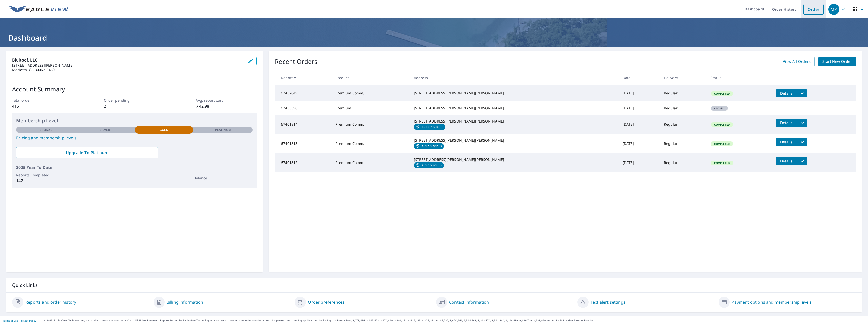 This screenshot has width=868, height=325. Describe the element at coordinates (226, 106) in the screenshot. I see `p: $ 42.98` at that location.